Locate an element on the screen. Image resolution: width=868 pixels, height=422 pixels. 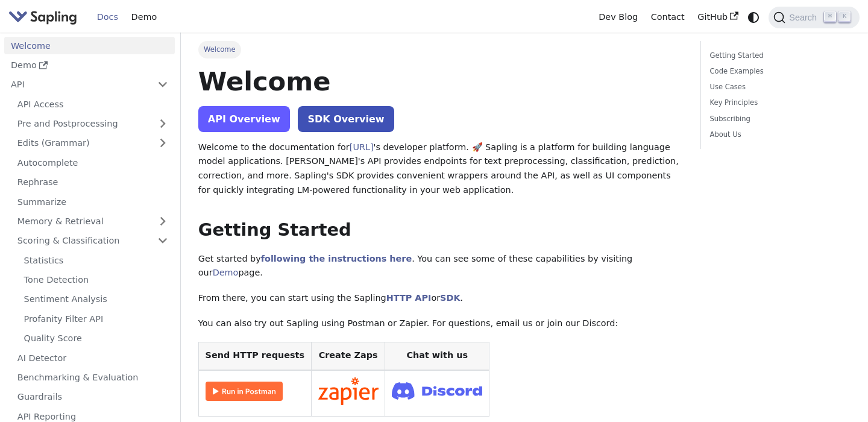
a: Welcome is located at coordinates (89, 45).